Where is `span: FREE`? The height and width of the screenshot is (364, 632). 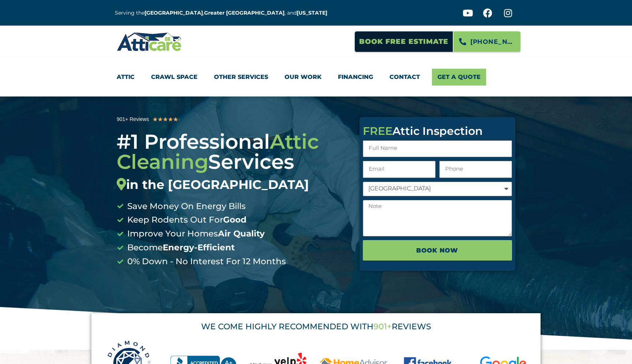
span: FREE is located at coordinates (377, 131).